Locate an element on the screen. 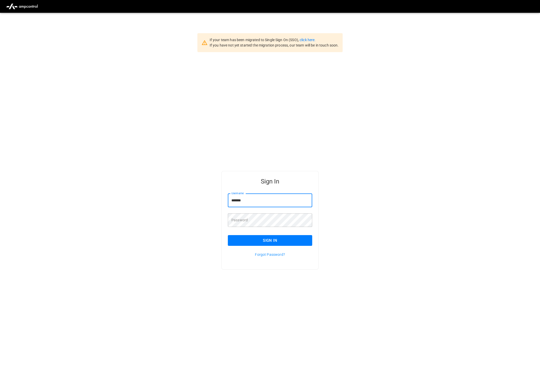 This screenshot has width=540, height=392. p: Forgot Password? is located at coordinates (270, 254).